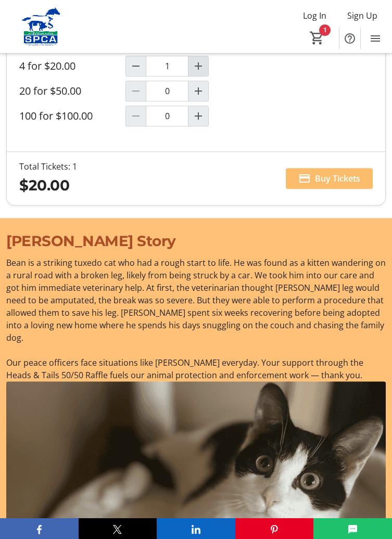  What do you see at coordinates (40, 26) in the screenshot?
I see `img: Alberta SPCA's Logo` at bounding box center [40, 26].